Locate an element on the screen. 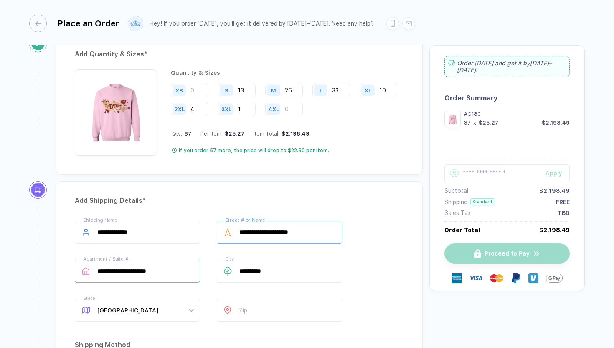 This screenshot has width=614, height=348. div: M is located at coordinates (274, 90).